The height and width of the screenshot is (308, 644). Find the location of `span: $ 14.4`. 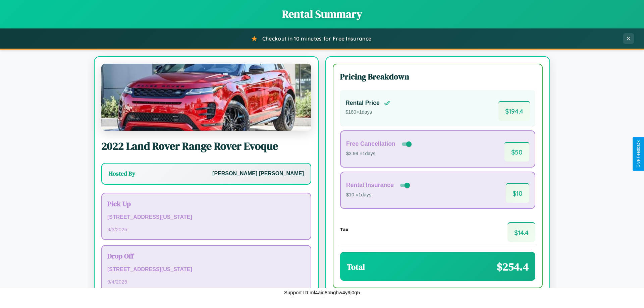

span: $ 14.4 is located at coordinates (521, 232).